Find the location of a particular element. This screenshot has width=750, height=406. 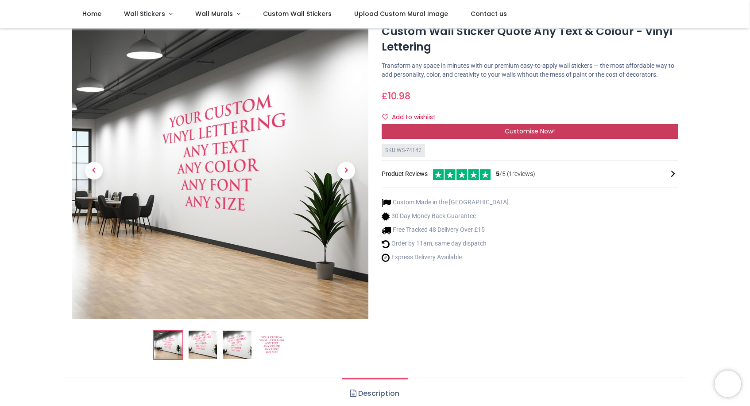

img: WS-74142-04 is located at coordinates (272, 345).